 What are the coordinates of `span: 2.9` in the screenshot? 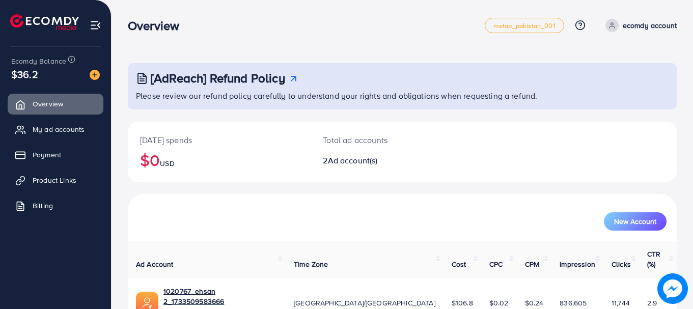 It's located at (651, 303).